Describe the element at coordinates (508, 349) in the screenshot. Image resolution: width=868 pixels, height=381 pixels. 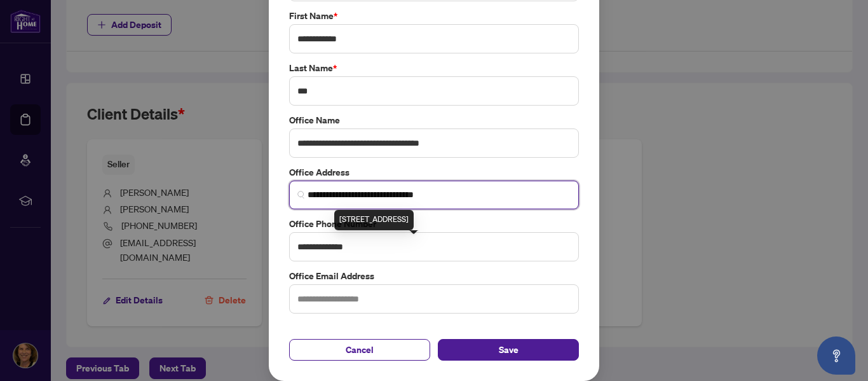
I see `button: Save` at that location.